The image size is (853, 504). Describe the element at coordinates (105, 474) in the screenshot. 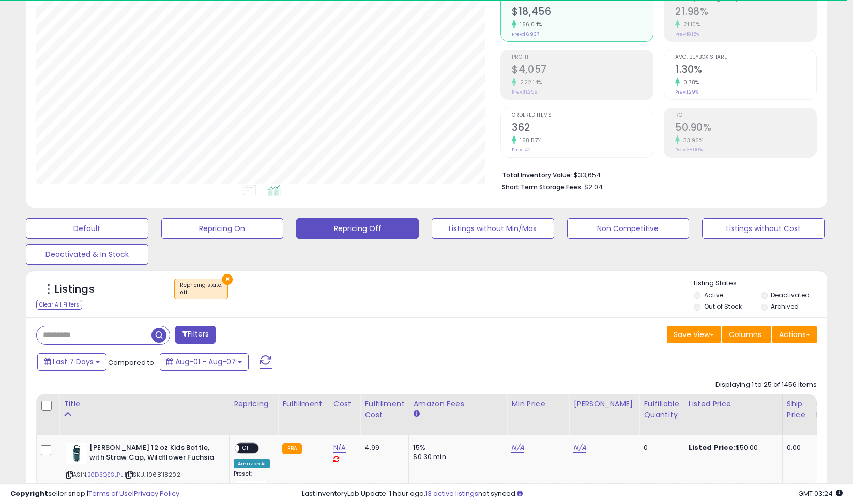

I see `a: B0D3QSSLPL` at that location.